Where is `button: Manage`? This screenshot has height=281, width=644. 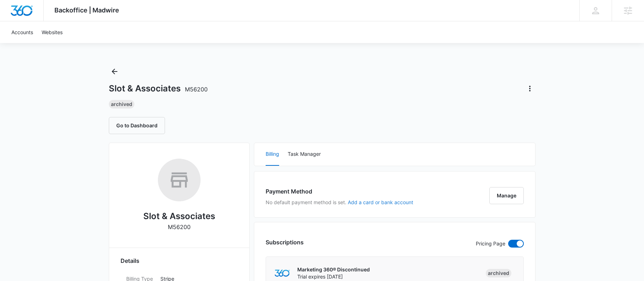
button: Manage is located at coordinates (507, 196).